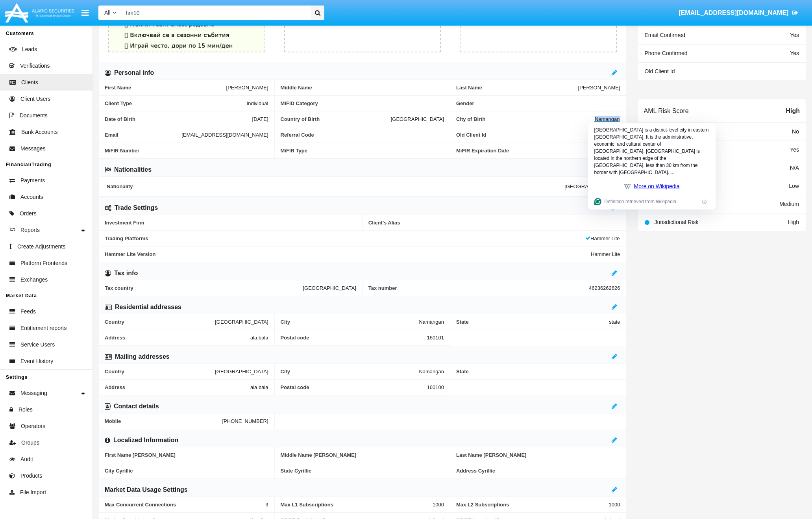 The image size is (812, 519). Describe the element at coordinates (793, 186) in the screenshot. I see `span: Low` at that location.